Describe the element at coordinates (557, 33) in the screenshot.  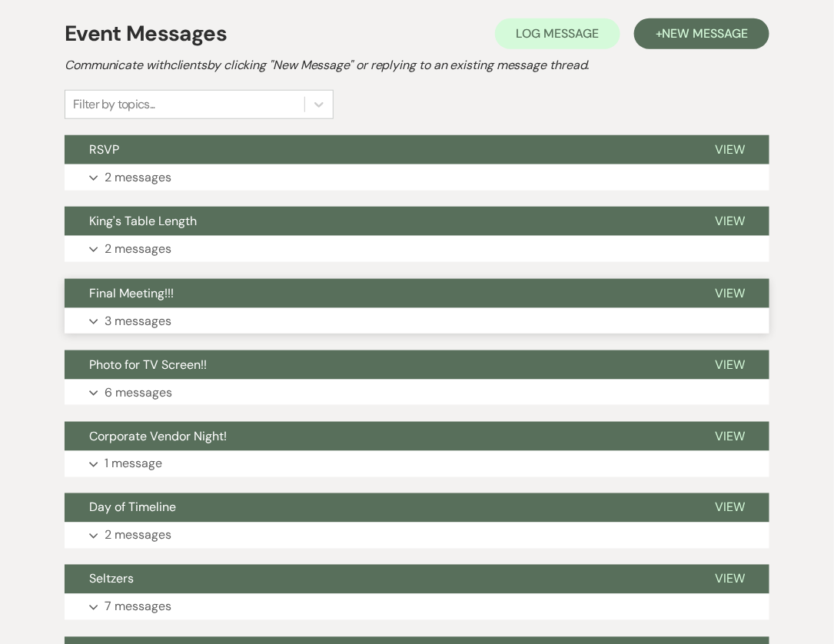
I see `span: Log Message` at that location.